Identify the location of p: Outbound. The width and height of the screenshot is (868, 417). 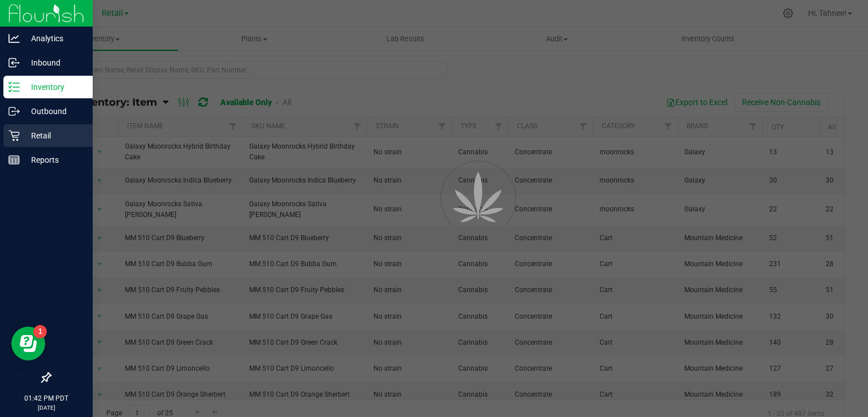
(54, 112).